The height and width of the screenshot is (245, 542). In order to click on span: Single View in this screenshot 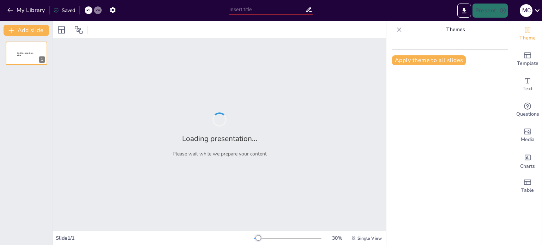, I will do `click(369, 239)`.